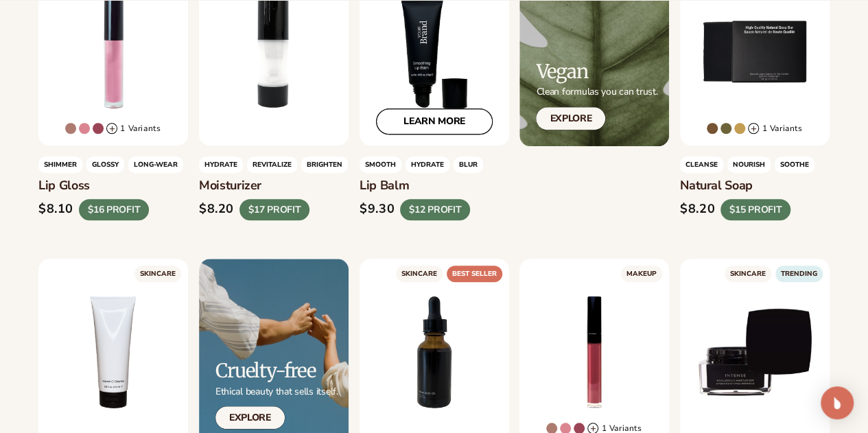 This screenshot has width=868, height=433. What do you see at coordinates (701, 165) in the screenshot?
I see `span: Cleanse` at bounding box center [701, 165].